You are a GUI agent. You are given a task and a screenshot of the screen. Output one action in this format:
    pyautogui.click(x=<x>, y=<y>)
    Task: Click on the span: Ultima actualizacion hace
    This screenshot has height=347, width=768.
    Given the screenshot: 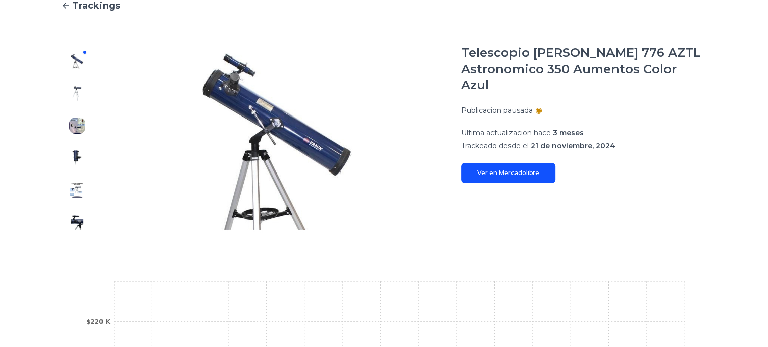 What is the action you would take?
    pyautogui.click(x=506, y=133)
    